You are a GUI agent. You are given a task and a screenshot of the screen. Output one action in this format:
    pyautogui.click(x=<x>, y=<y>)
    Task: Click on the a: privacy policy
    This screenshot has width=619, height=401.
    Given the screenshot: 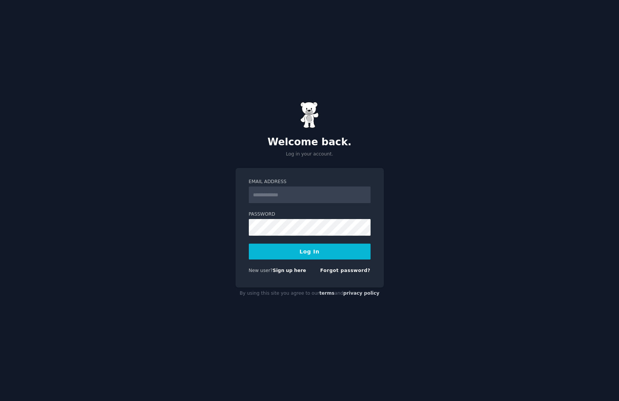 What is the action you would take?
    pyautogui.click(x=361, y=293)
    